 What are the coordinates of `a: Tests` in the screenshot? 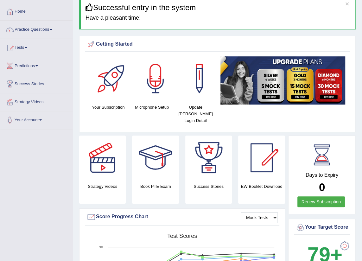 It's located at (36, 47).